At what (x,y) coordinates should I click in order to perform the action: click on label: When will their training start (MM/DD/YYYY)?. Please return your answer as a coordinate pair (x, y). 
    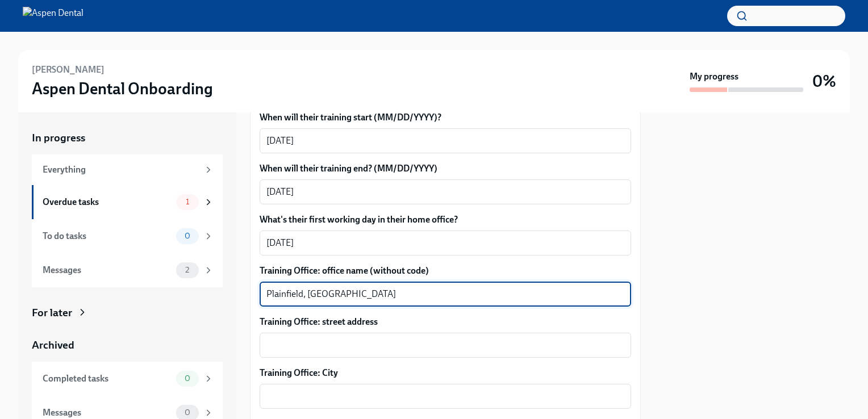
    Looking at the image, I should click on (445, 118).